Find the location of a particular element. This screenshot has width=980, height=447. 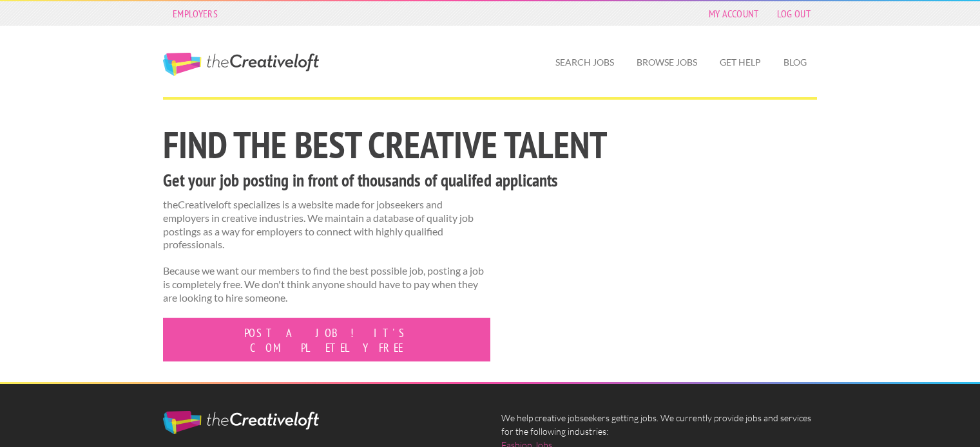

a: Log Out is located at coordinates (794, 13).